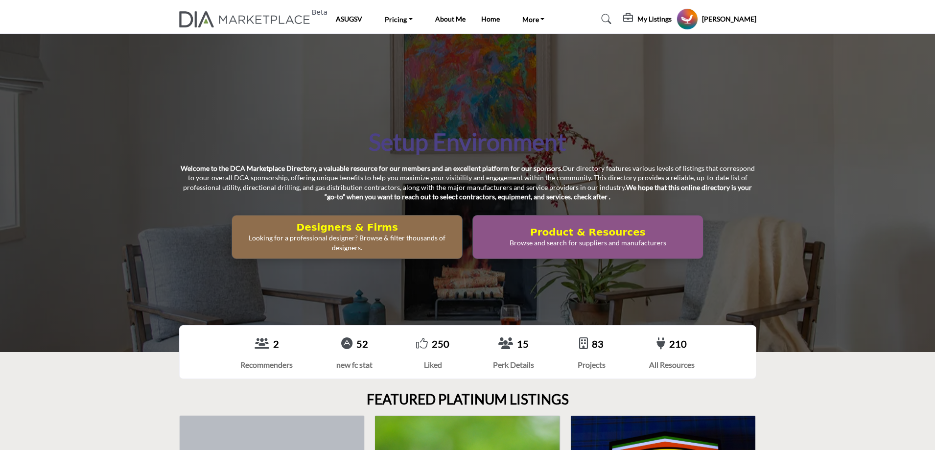 The height and width of the screenshot is (450, 935). I want to click on a: 210, so click(678, 344).